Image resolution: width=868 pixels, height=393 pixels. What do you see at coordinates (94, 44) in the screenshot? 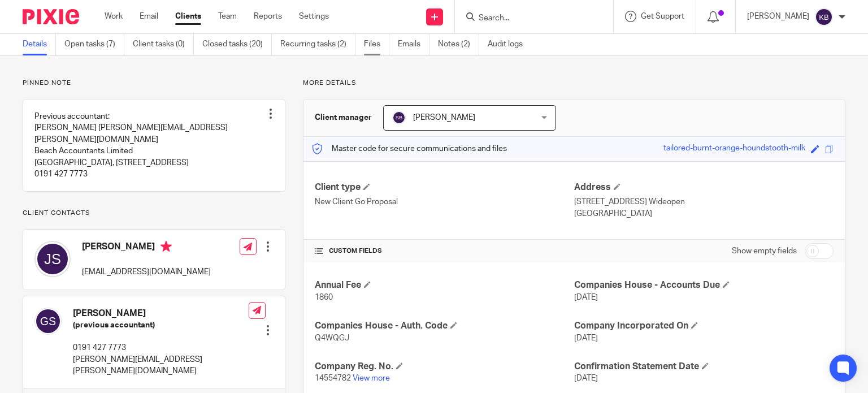
I see `a: Open tasks (7)` at bounding box center [94, 44].